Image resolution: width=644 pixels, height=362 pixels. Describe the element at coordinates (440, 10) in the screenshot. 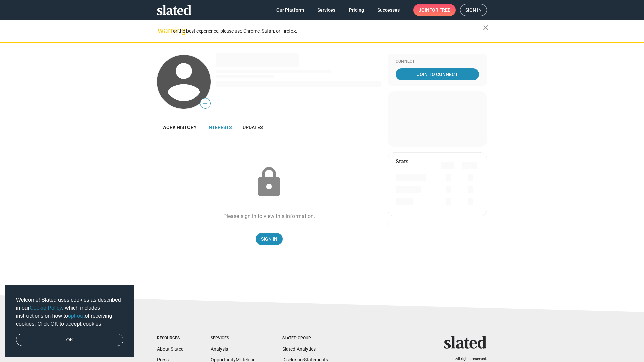

I see `span: for free` at that location.